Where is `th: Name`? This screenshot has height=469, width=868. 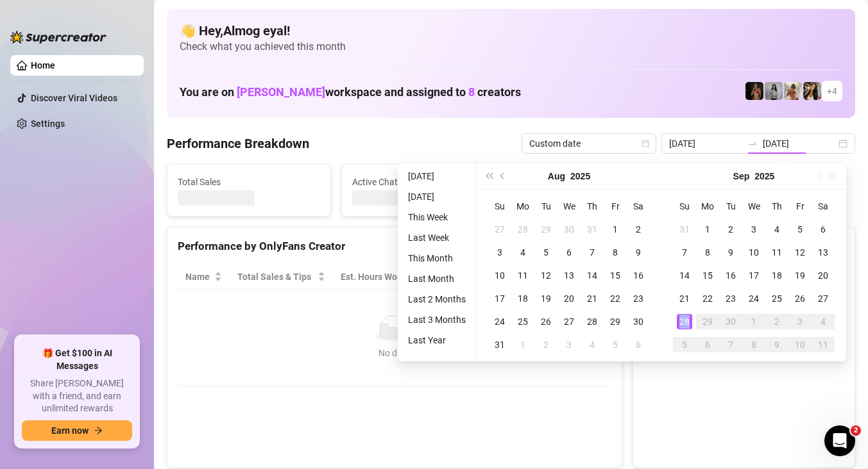 th: Name is located at coordinates (204, 277).